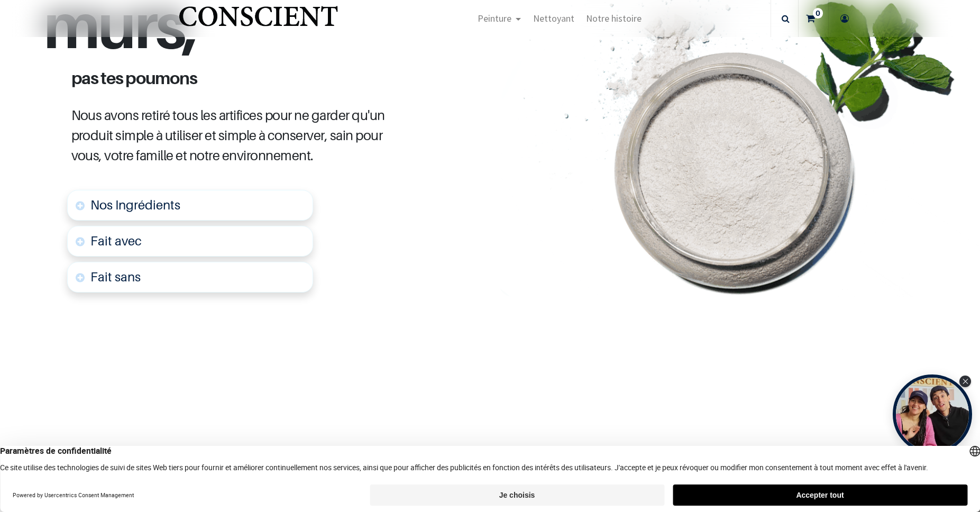 This screenshot has height=512, width=980. I want to click on font: Fait avec, so click(116, 240).